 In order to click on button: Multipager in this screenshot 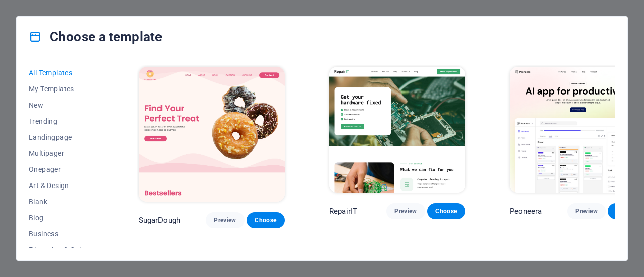, I will do `click(61, 154)`.